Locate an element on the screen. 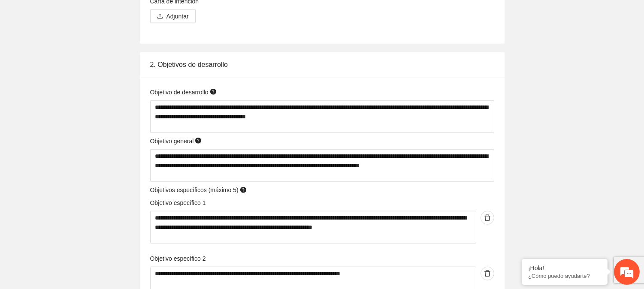 The height and width of the screenshot is (289, 644). div: ¡Hola! is located at coordinates (564, 268).